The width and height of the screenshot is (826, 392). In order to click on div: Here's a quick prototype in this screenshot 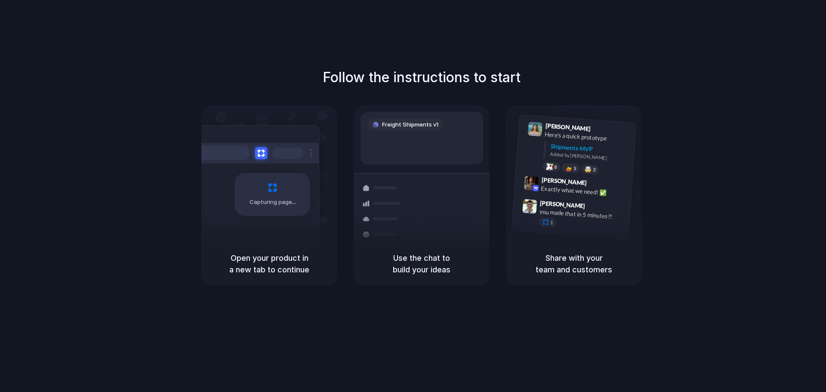, I will do `click(587, 137)`.